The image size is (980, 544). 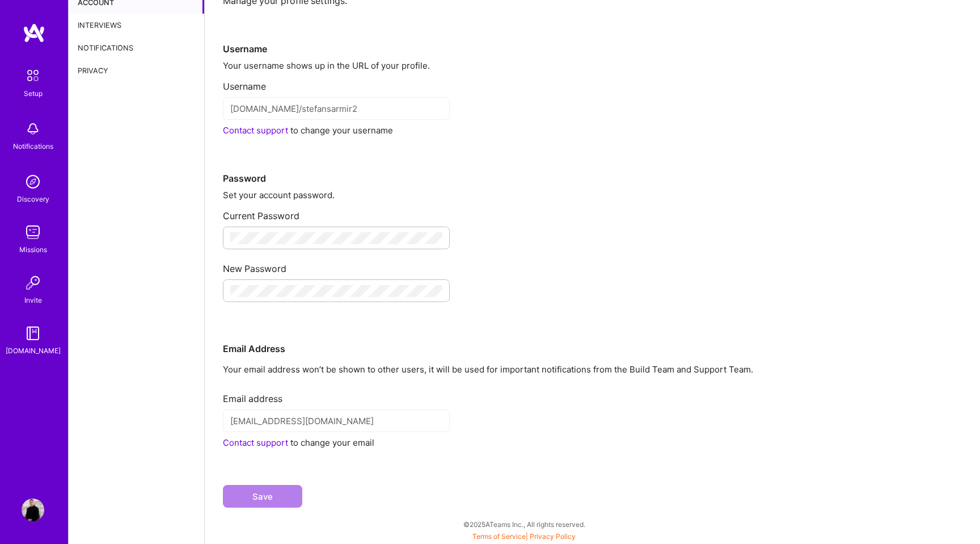 I want to click on div: Current Password, so click(x=592, y=211).